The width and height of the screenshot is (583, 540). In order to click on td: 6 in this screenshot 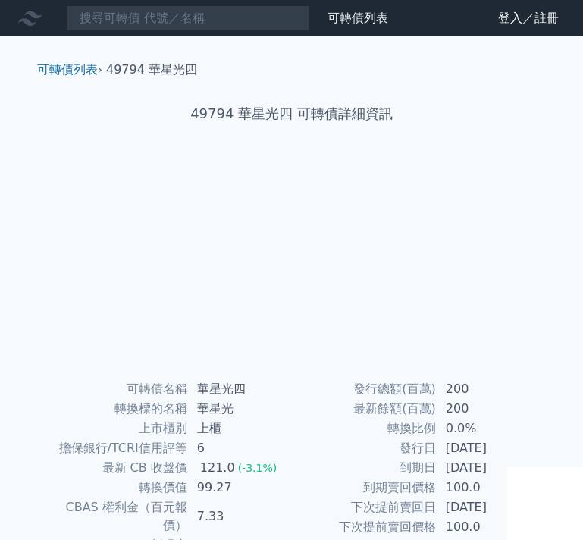, I will do `click(240, 448)`.